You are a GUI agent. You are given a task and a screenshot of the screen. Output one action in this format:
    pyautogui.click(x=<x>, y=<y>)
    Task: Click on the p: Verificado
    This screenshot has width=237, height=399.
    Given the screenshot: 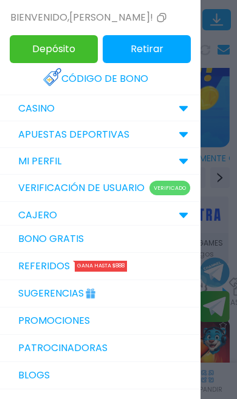 What is the action you would take?
    pyautogui.click(x=169, y=188)
    